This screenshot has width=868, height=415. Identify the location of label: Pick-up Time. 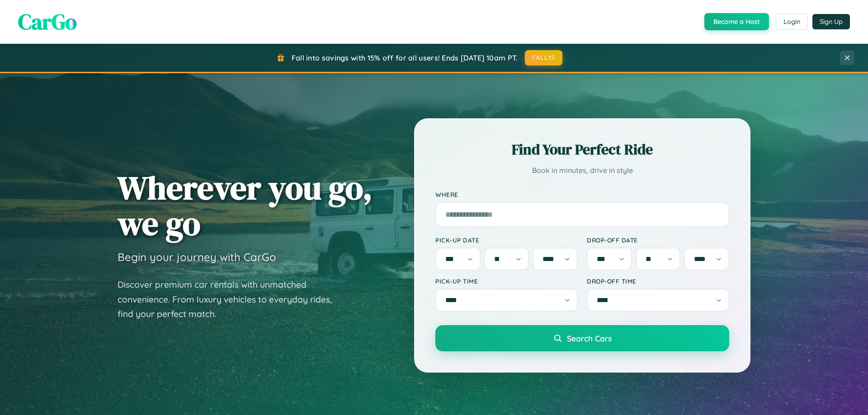
(506, 281).